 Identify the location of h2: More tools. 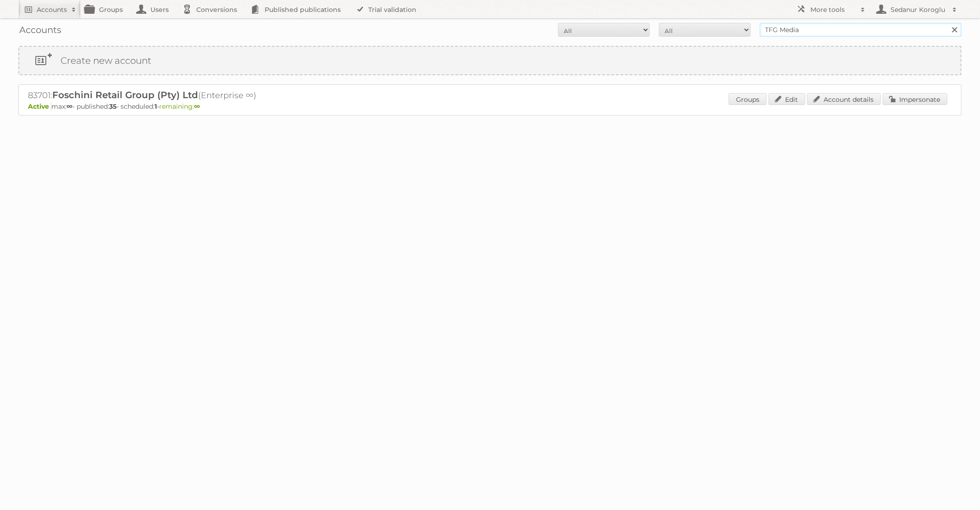
(833, 10).